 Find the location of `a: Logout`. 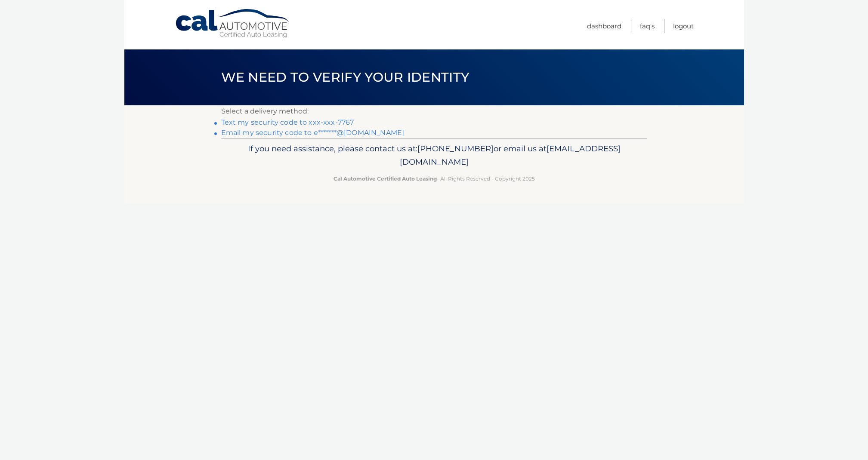

a: Logout is located at coordinates (683, 26).